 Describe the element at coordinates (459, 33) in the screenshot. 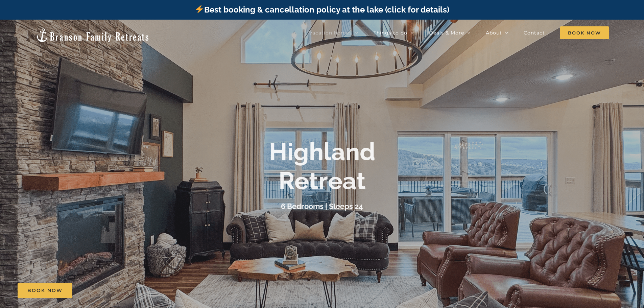

I see `nav: Main Menu` at that location.